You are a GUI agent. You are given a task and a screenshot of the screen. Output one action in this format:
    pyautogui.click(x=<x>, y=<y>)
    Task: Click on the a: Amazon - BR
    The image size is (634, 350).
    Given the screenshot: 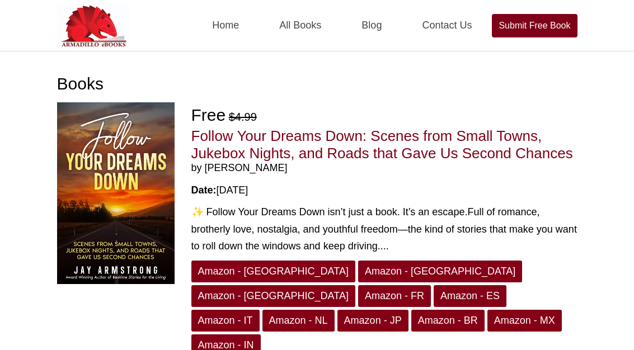 What is the action you would take?
    pyautogui.click(x=448, y=321)
    